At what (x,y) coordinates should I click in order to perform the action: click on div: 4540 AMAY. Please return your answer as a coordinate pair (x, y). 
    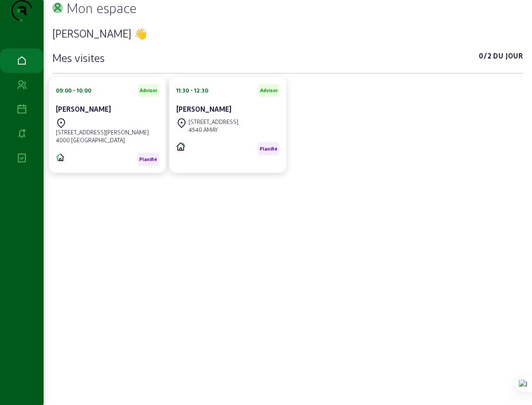
    Looking at the image, I should click on (213, 130).